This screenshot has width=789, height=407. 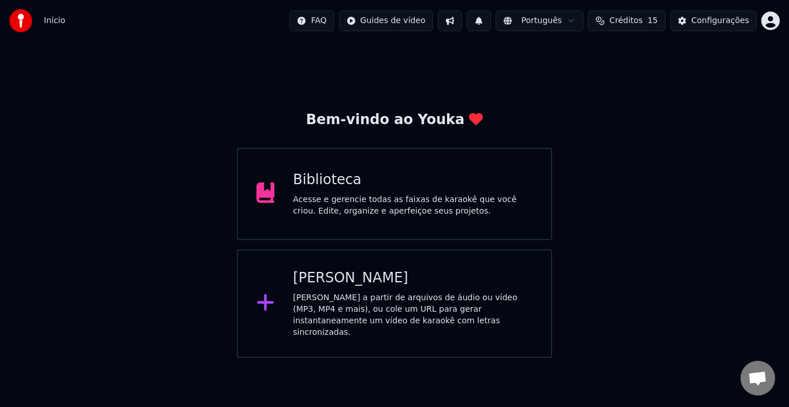 What do you see at coordinates (386, 21) in the screenshot?
I see `button: Guides de vídeo` at bounding box center [386, 21].